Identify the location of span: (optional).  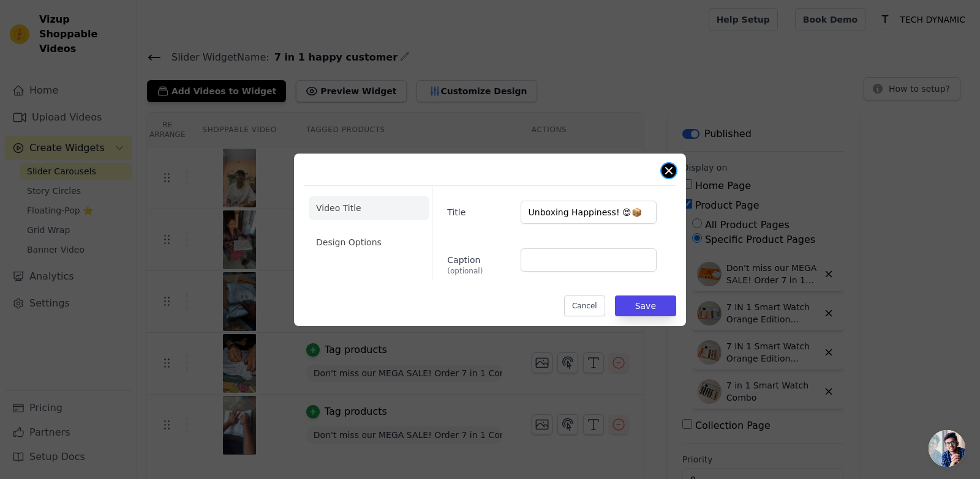
(478, 271).